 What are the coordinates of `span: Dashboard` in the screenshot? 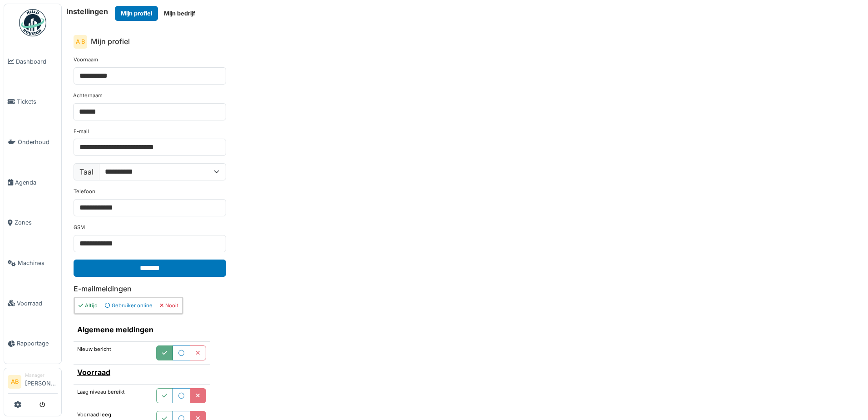 It's located at (37, 61).